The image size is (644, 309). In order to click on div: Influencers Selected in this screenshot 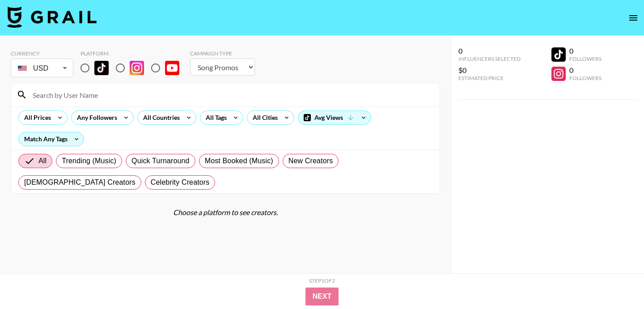, I will do `click(490, 59)`.